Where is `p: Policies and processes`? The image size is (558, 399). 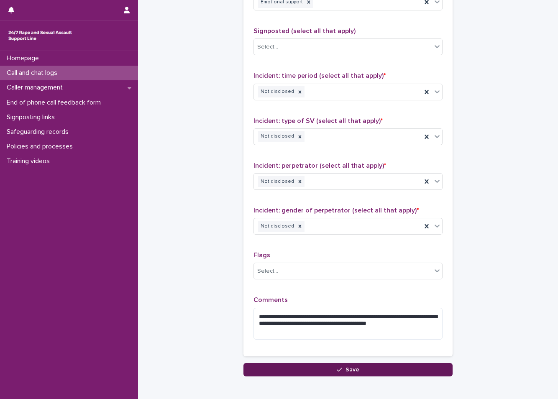
p: Policies and processes is located at coordinates (41, 146).